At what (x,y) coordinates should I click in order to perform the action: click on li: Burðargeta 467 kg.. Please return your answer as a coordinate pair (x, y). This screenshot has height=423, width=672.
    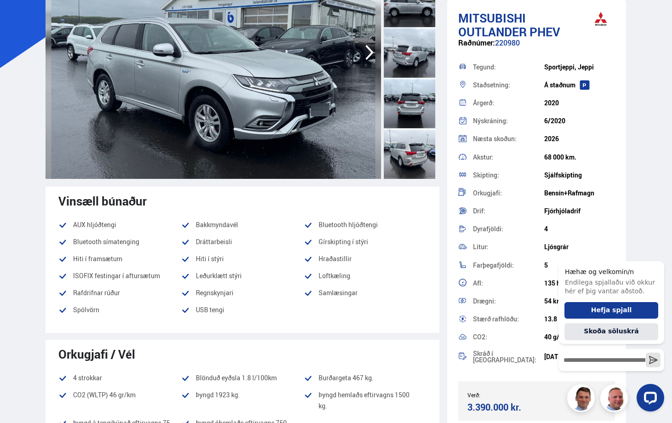
    Looking at the image, I should click on (365, 378).